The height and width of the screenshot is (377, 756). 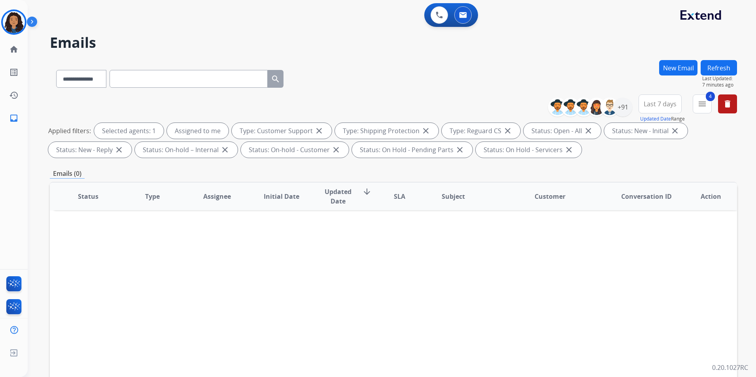 What do you see at coordinates (281, 196) in the screenshot?
I see `span: Initial Date` at bounding box center [281, 196].